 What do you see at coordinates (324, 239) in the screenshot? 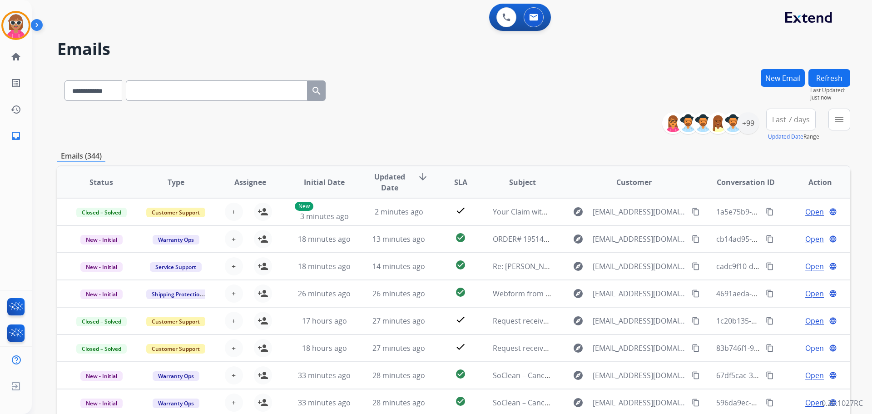
I see `span: 18 minutes ago` at bounding box center [324, 239].